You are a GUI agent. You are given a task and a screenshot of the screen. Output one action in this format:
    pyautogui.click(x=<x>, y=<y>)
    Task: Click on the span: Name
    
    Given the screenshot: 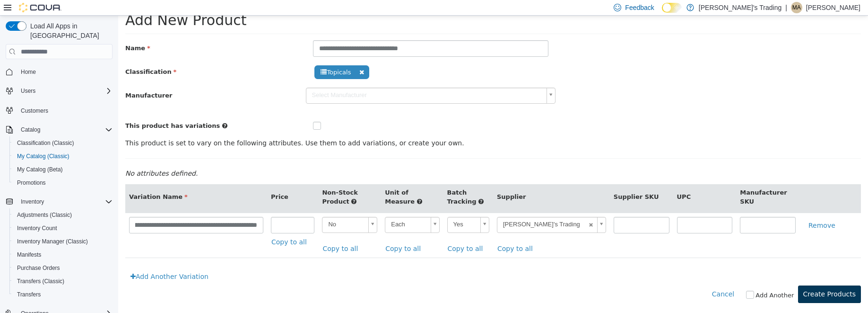 What is the action you would take?
    pyautogui.click(x=20, y=32)
    